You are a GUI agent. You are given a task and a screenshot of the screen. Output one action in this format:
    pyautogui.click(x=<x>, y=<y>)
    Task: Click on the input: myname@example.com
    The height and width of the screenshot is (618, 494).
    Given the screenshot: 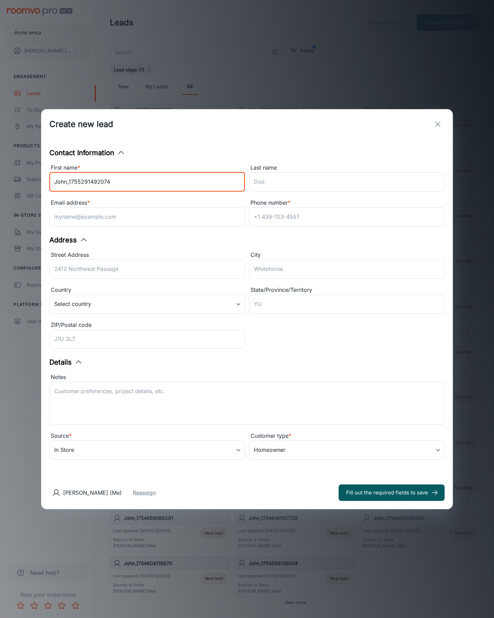 What is the action you would take?
    pyautogui.click(x=147, y=217)
    